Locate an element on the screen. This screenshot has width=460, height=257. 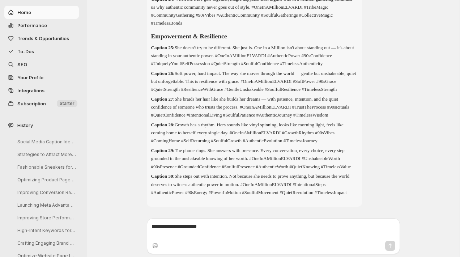
button: Trends & Opportunities is located at coordinates (42, 38).